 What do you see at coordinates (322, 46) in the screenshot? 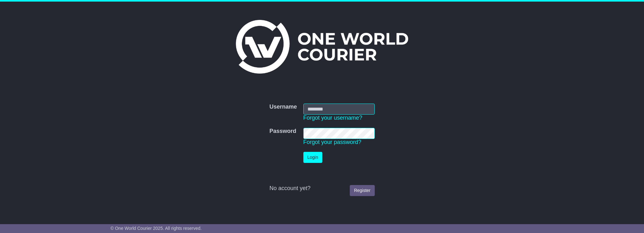
I see `img: One World` at bounding box center [322, 46].